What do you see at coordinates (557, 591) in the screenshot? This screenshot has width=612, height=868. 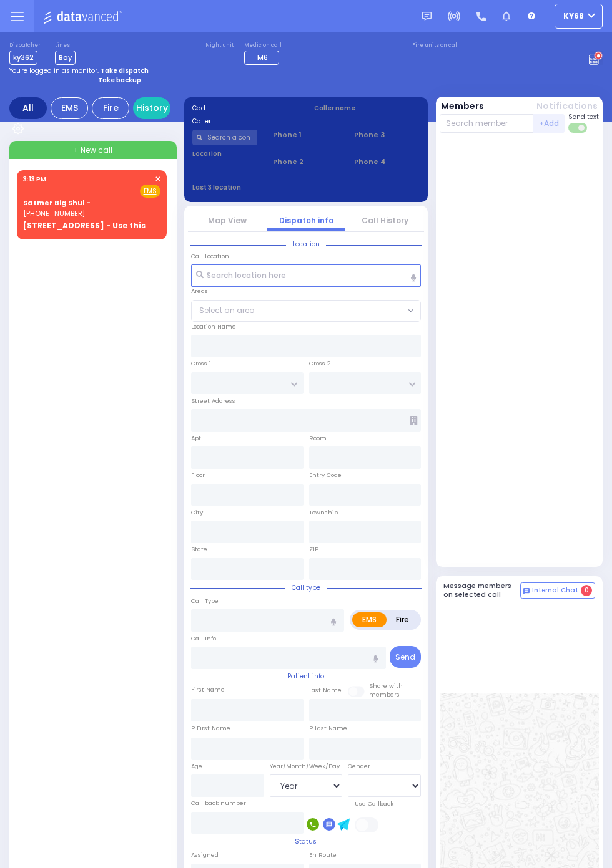 I see `button: Internal Chat 0` at bounding box center [557, 591].